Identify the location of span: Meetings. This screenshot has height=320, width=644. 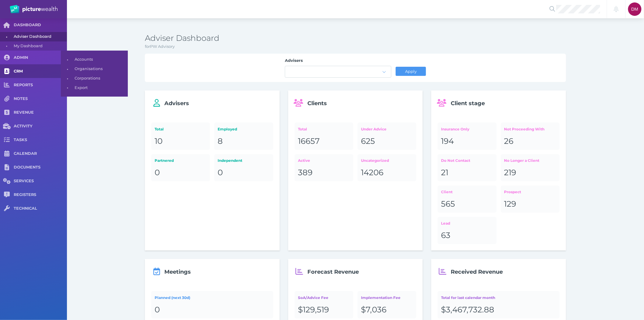
(177, 272).